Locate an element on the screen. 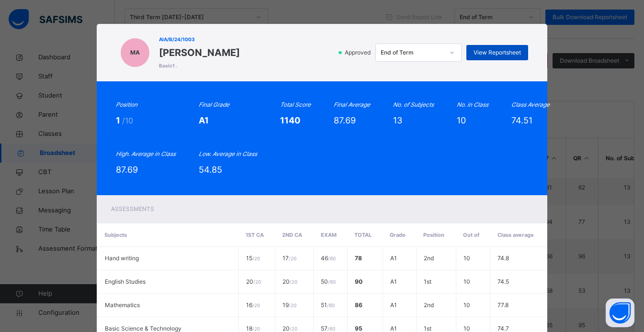 This screenshot has height=332, width=644. span: 74.5 is located at coordinates (504, 281).